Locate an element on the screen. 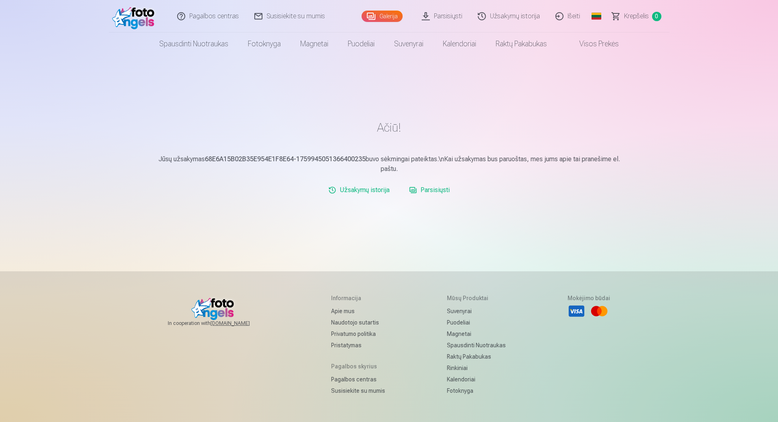 This screenshot has height=422, width=778. a: Visos prekės is located at coordinates (592, 44).